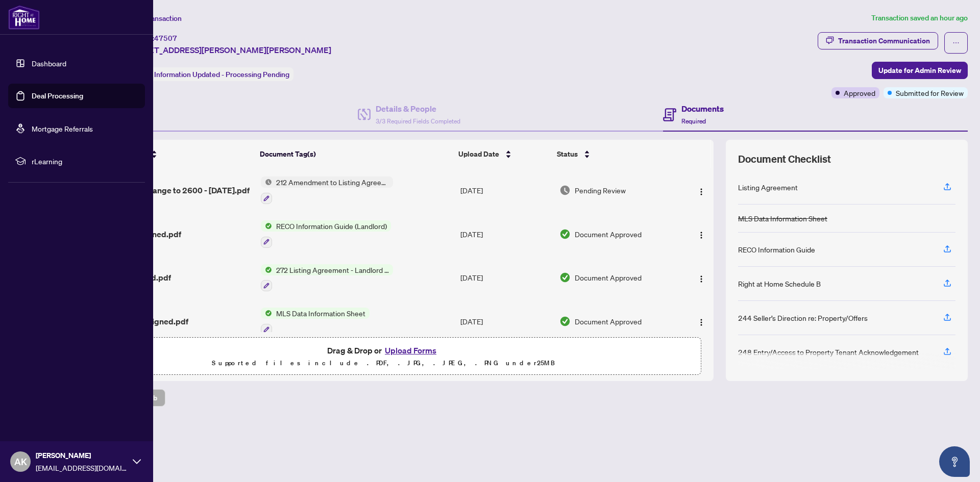 The height and width of the screenshot is (482, 980). What do you see at coordinates (920, 18) in the screenshot?
I see `article: Transaction saved an hour ago` at bounding box center [920, 18].